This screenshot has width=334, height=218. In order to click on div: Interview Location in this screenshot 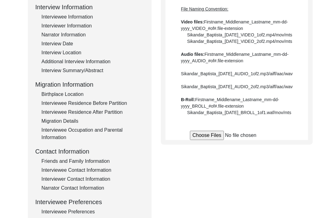, I will do `click(93, 53)`.